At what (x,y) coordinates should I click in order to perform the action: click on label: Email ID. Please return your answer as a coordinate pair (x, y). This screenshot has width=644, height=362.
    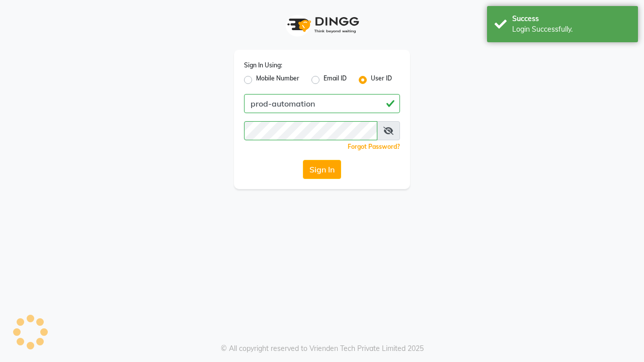
    Looking at the image, I should click on (335, 80).